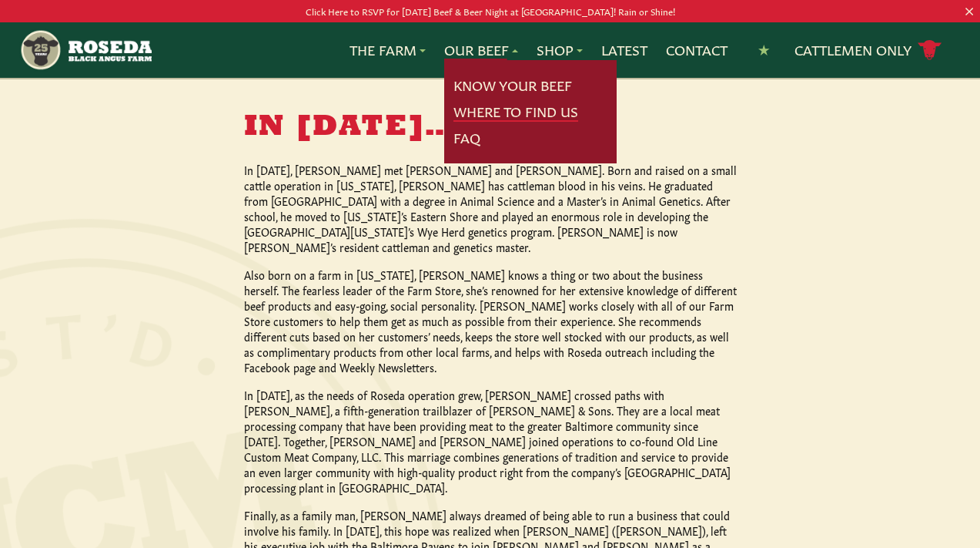 The image size is (980, 548). What do you see at coordinates (697, 50) in the screenshot?
I see `a: Contact` at bounding box center [697, 50].